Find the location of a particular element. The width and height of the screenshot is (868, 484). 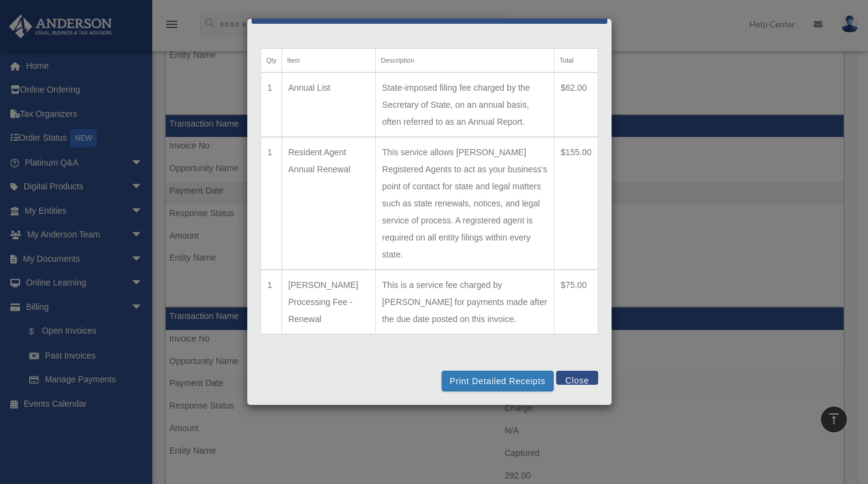

th: Qty is located at coordinates (272, 61).